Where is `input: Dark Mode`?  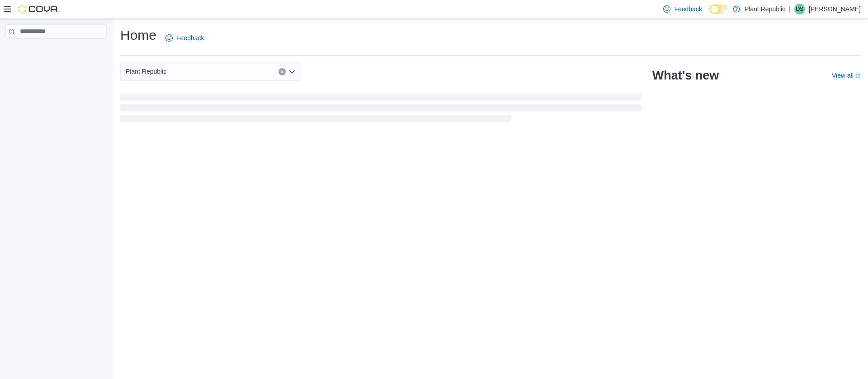
input: Dark Mode is located at coordinates (719, 9).